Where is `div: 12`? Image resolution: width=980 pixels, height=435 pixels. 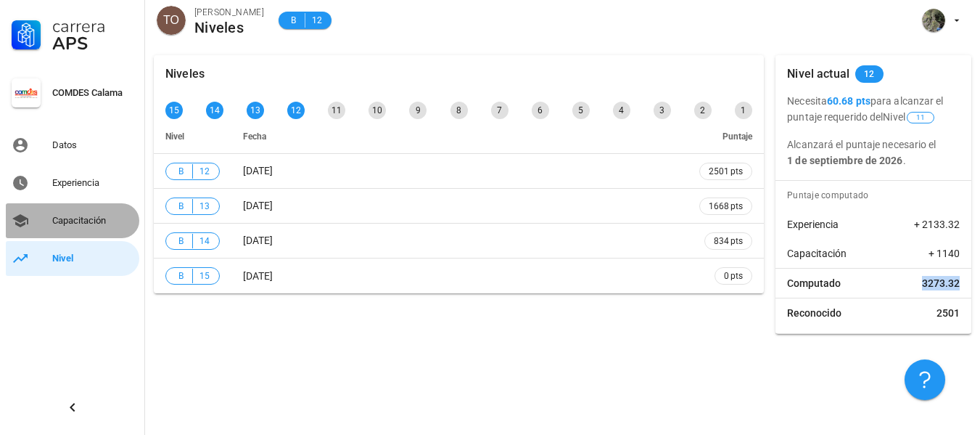 div: 12 is located at coordinates (296, 110).